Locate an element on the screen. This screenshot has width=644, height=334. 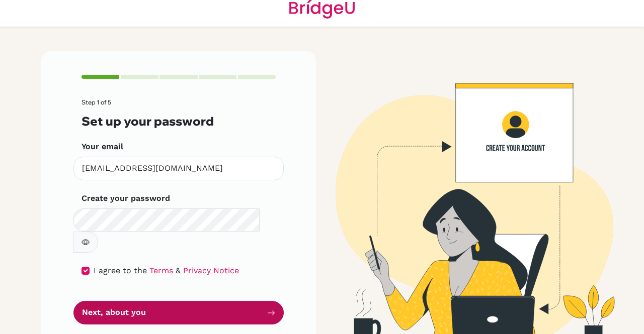
span: Step 1 of 5 is located at coordinates (96, 102).